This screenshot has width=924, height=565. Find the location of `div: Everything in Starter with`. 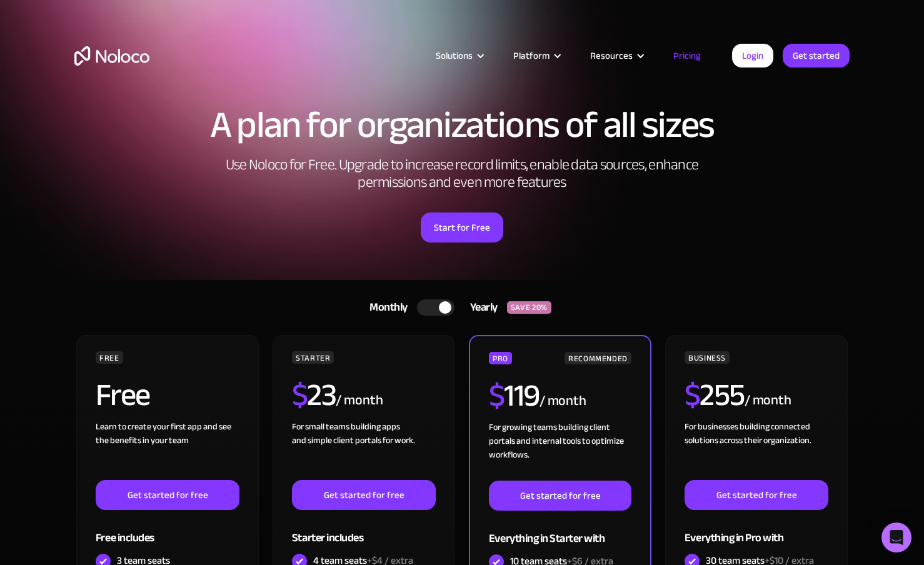

div: Everything in Starter with is located at coordinates (560, 530).